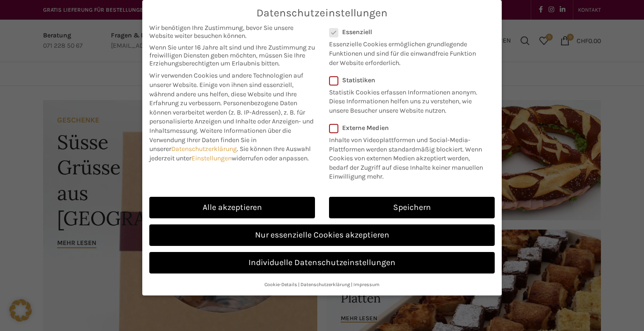  I want to click on a: Individuelle Datenschutzeinstellungen, so click(322, 263).